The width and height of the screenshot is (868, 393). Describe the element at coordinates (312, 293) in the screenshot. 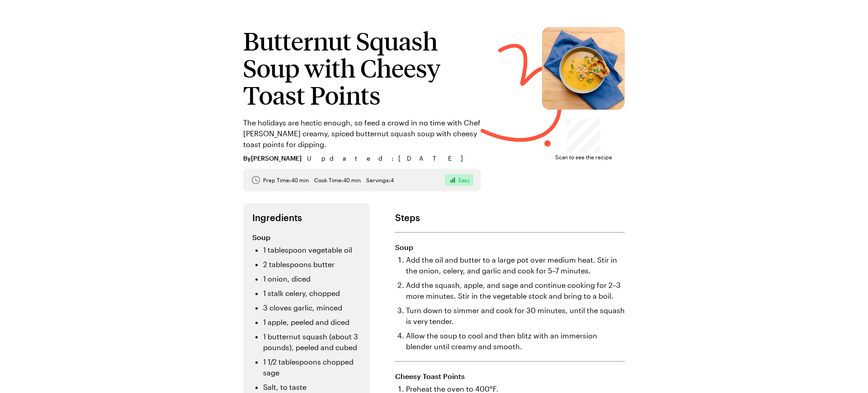

I see `li: 1 stalk celery, chopped` at that location.